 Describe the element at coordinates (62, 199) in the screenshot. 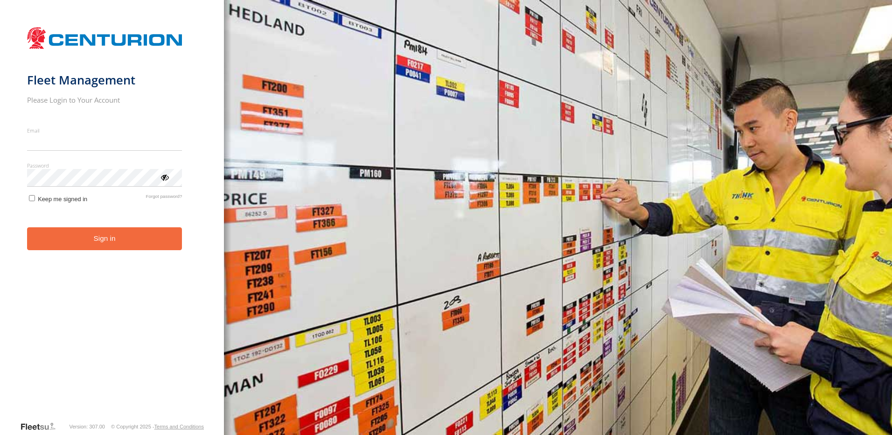

I see `span: Keep me signed in` at that location.